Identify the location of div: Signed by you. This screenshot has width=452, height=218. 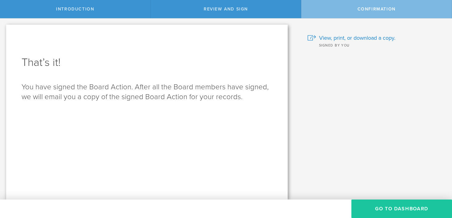
(375, 45).